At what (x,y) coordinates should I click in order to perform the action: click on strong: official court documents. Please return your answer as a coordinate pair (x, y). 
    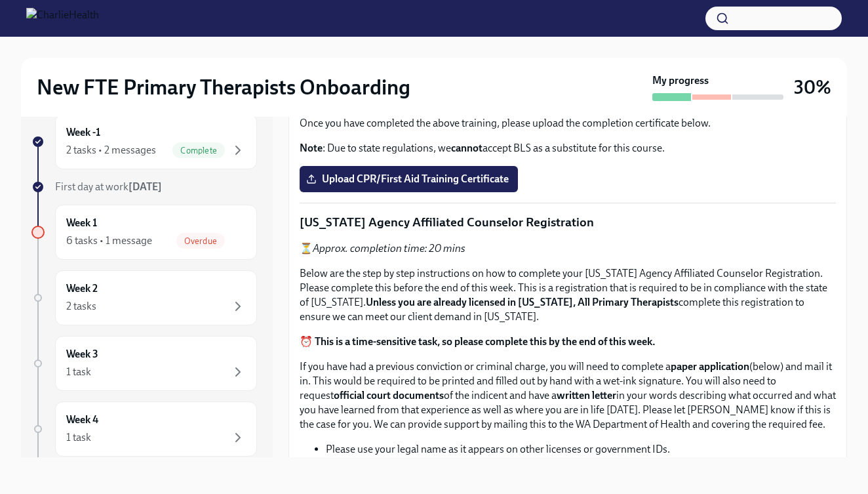
    Looking at the image, I should click on (389, 394).